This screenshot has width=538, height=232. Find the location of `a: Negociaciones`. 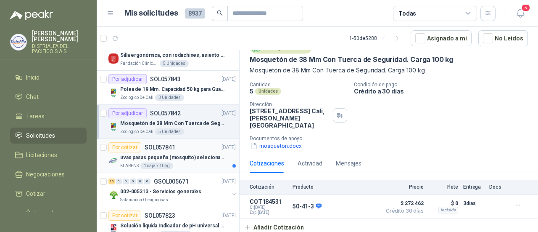

a: Negociaciones is located at coordinates (48, 174).